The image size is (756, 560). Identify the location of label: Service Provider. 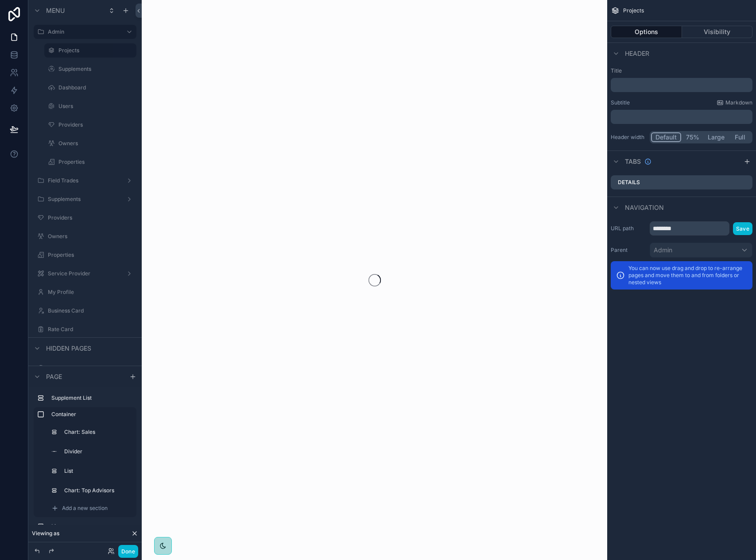
(85, 274).